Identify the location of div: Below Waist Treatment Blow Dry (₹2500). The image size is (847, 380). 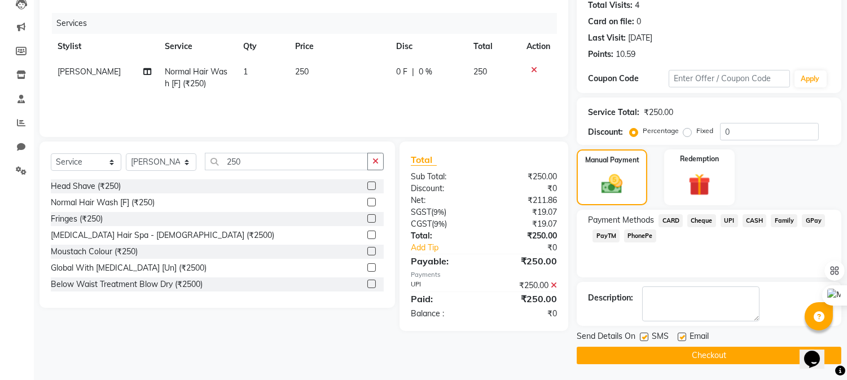
(126, 284).